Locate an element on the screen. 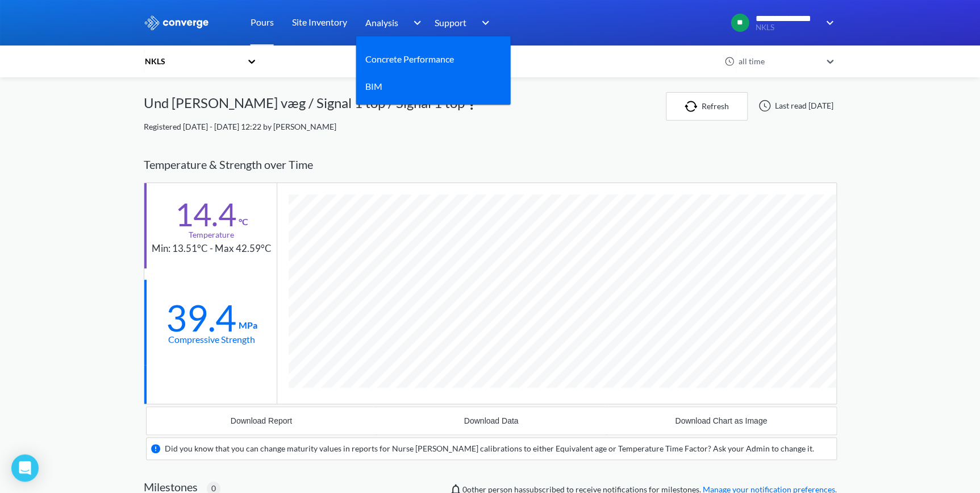 Image resolution: width=980 pixels, height=493 pixels. a: Concrete Performance is located at coordinates (409, 59).